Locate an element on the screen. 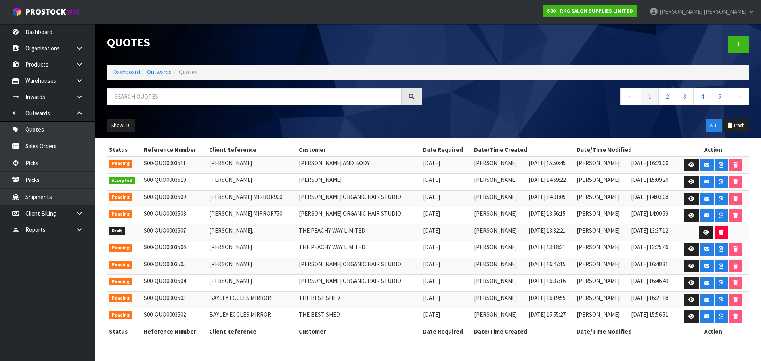  a: 5 is located at coordinates (720, 96).